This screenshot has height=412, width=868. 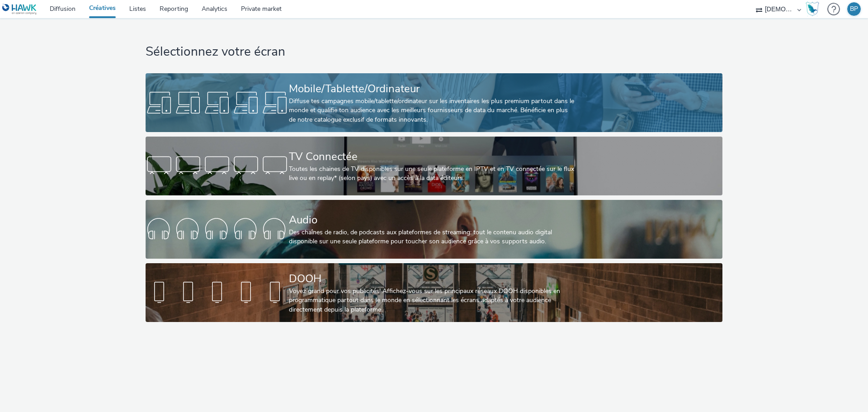 What do you see at coordinates (432, 301) in the screenshot?
I see `div: Voyez grand pour vos publicités! Affichez-vous sur les principaux réseaux DOOH disponibles en pro...` at bounding box center [432, 301].